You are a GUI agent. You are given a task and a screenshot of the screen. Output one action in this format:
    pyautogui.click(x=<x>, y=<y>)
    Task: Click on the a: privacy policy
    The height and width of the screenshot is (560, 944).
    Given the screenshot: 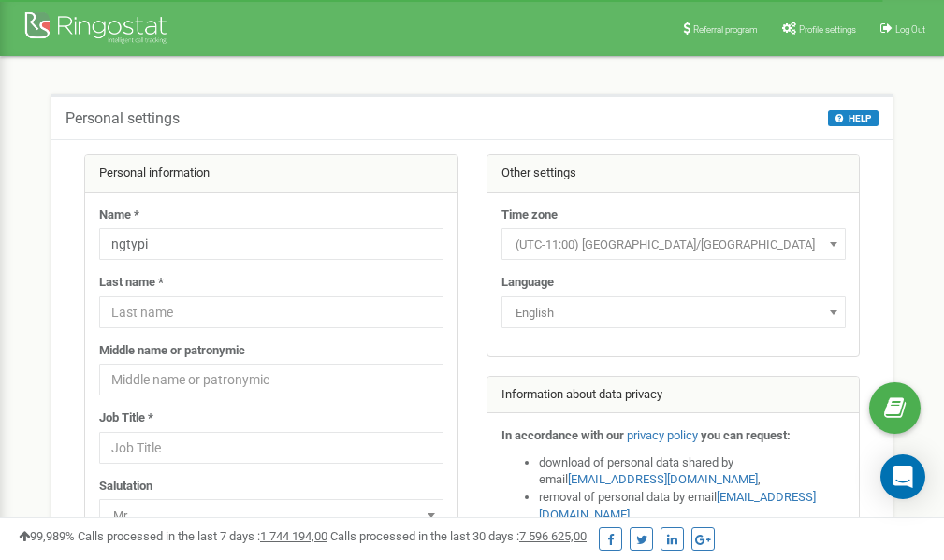 What is the action you would take?
    pyautogui.click(x=662, y=435)
    